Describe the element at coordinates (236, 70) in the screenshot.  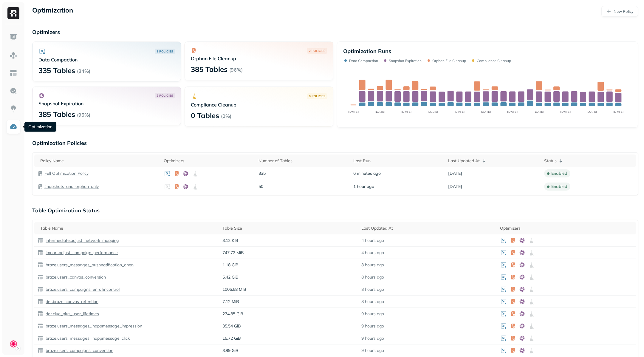
I see `p: ( 96% )` at that location.